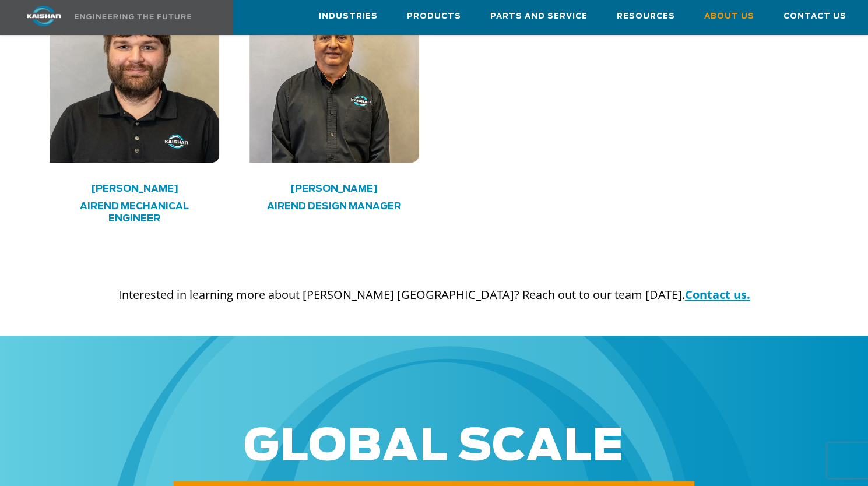  Describe the element at coordinates (816, 17) in the screenshot. I see `span: Contact Us` at that location.